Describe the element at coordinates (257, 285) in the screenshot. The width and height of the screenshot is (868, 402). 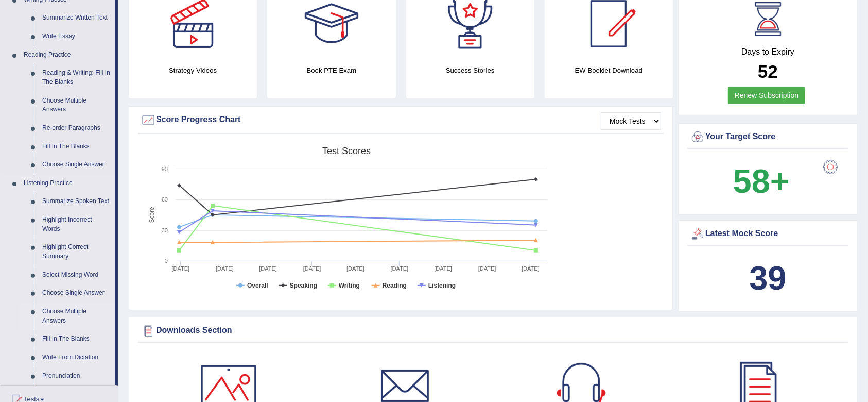
I see `tspan: Overall` at that location.